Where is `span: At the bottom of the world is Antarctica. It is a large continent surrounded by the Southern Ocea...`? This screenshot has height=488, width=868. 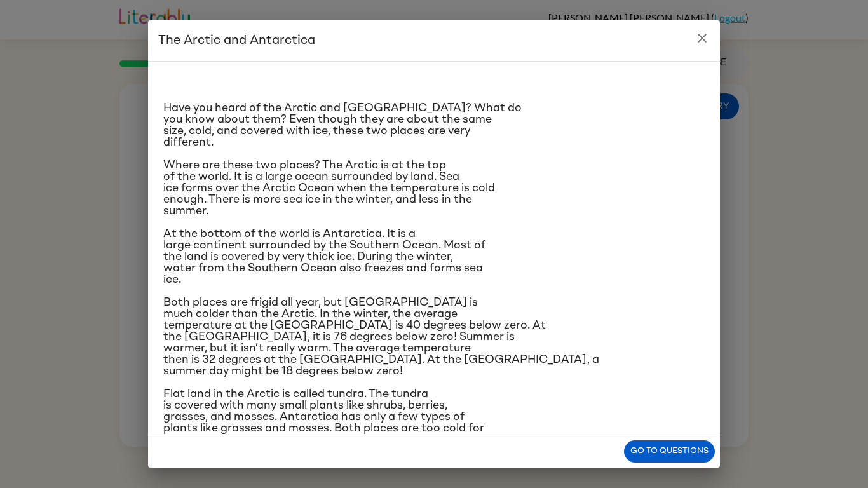 span: At the bottom of the world is Antarctica. It is a large continent surrounded by the Southern Ocea... is located at coordinates (324, 257).